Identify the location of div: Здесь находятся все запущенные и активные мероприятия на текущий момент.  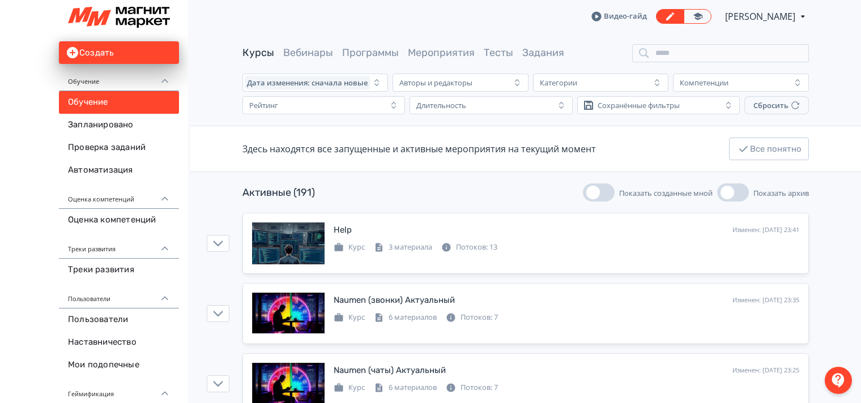
(419, 149).